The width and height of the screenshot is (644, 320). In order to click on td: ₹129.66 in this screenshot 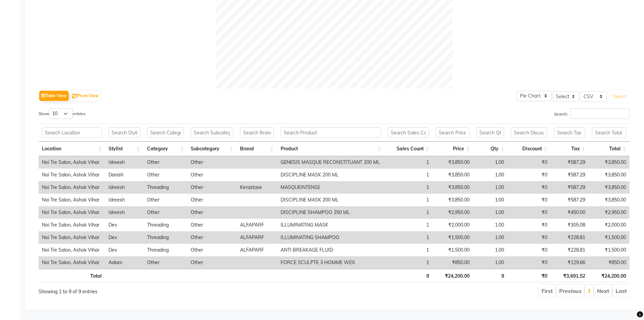, I will do `click(570, 262)`.